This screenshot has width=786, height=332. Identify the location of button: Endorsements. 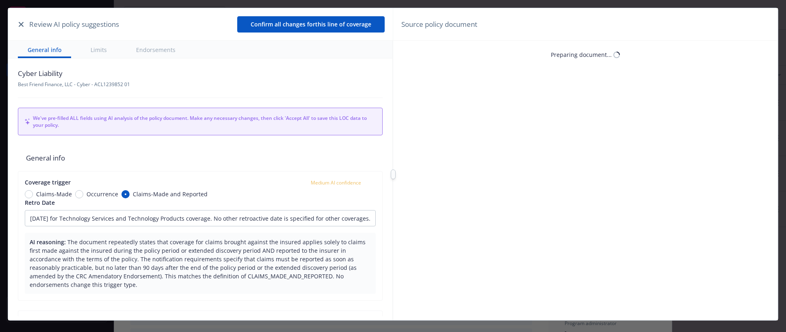
(156, 49).